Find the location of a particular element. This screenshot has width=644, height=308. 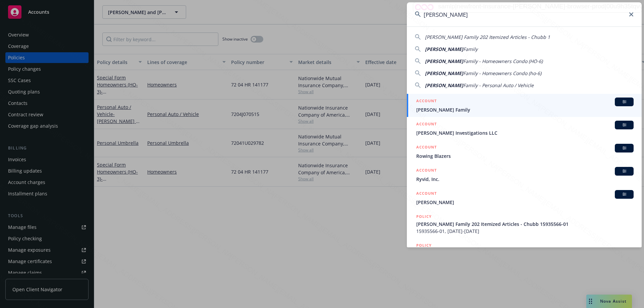

span: Family - Homeowners Condo (HO-6) is located at coordinates (502, 61).